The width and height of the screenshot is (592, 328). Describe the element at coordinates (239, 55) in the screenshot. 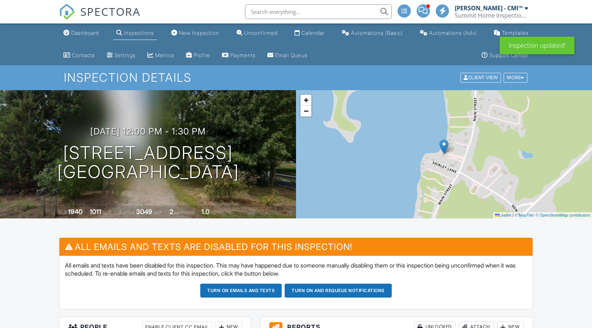

I see `a: Payments` at that location.